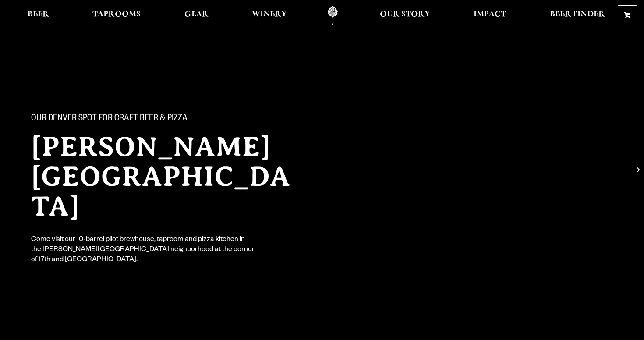  Describe the element at coordinates (117, 15) in the screenshot. I see `span: Taprooms` at that location.